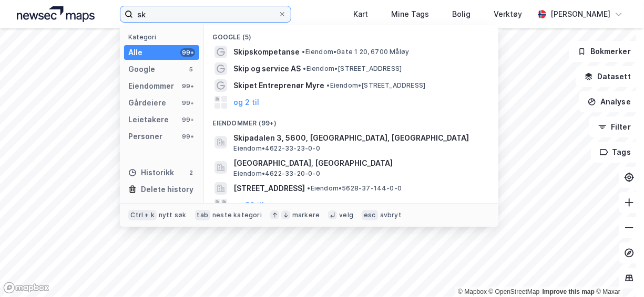  Describe the element at coordinates (508, 14) in the screenshot. I see `div: Verktøy` at that location.